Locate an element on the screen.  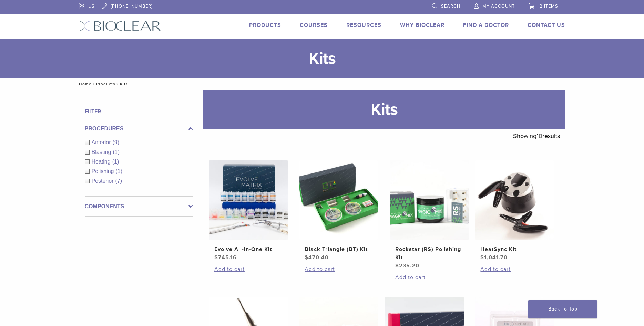
span: 2 items is located at coordinates (549, 6).